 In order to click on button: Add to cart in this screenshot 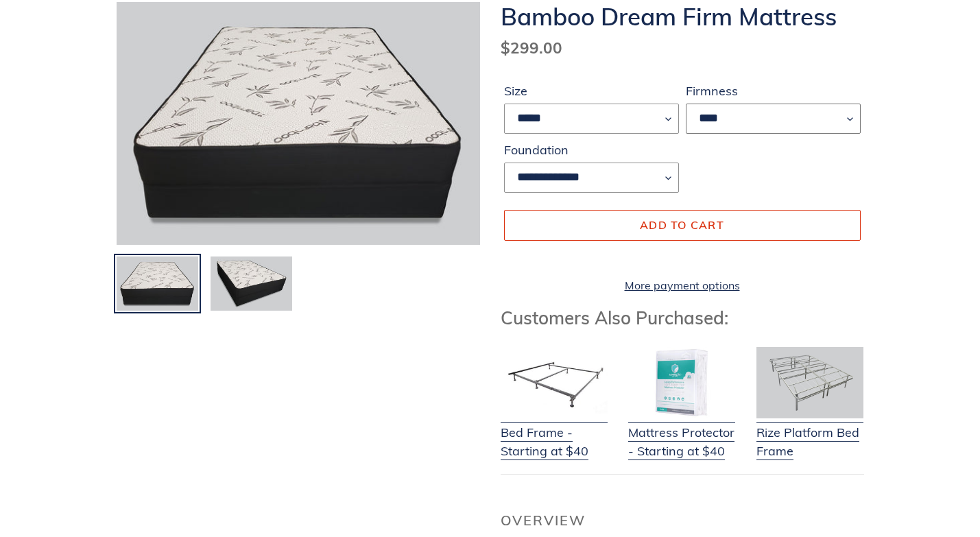, I will do `click(683, 225)`.